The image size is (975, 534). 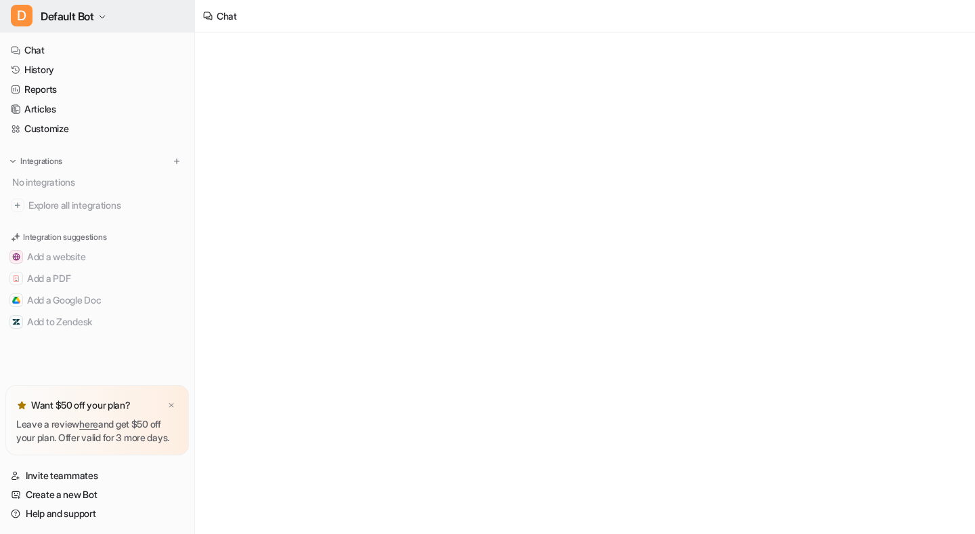 What do you see at coordinates (177, 161) in the screenshot?
I see `img: menu_add.svg` at bounding box center [177, 161].